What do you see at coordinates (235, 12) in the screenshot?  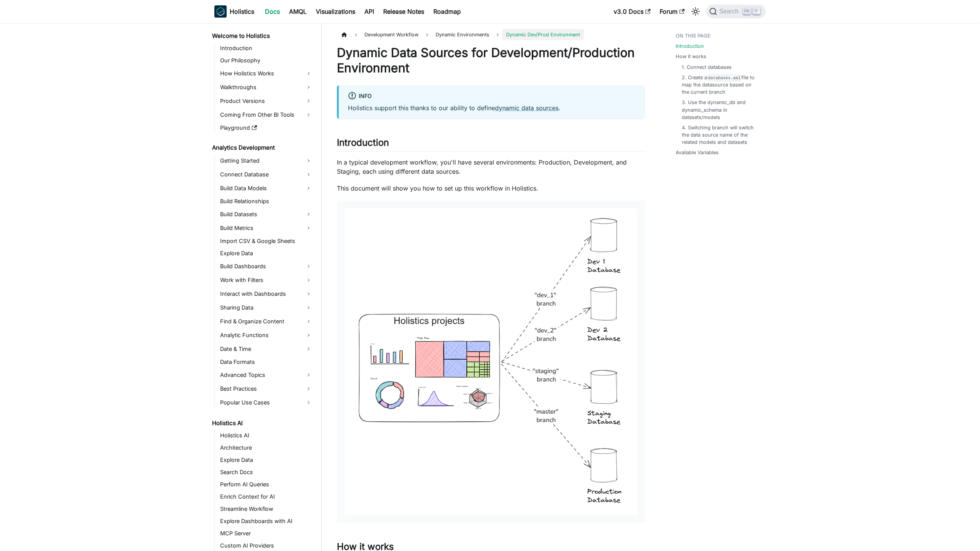 I see `a: HolisticsHolistics` at bounding box center [235, 12].